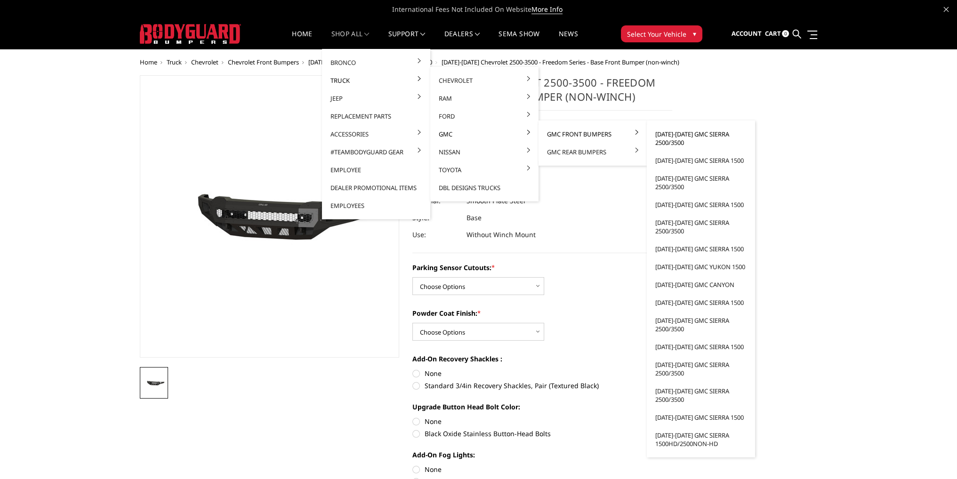  I want to click on a: Employee, so click(376, 170).